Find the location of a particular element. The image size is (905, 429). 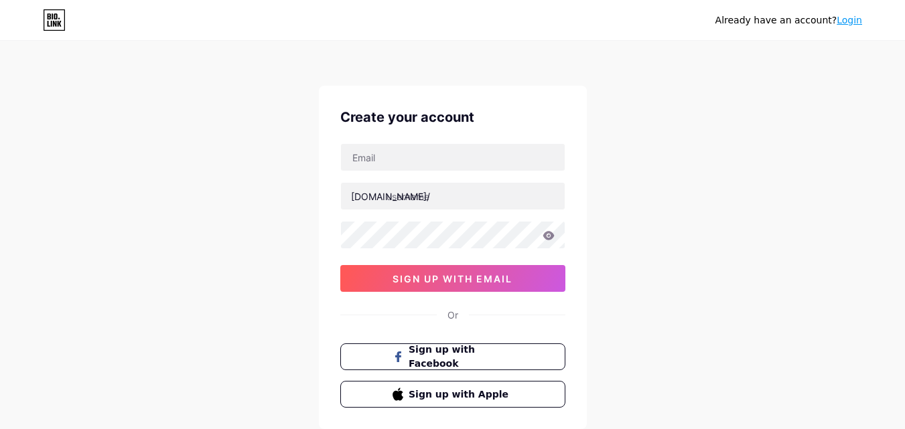

button: Sign up with Facebook is located at coordinates (453, 357).